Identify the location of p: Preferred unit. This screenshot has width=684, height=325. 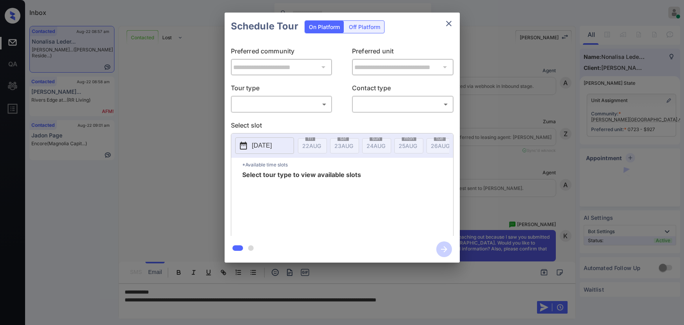
(403, 53).